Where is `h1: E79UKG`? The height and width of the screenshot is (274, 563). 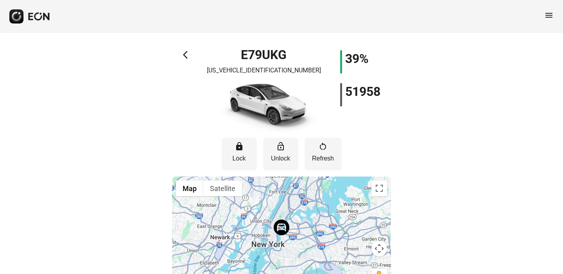 h1: E79UKG is located at coordinates (264, 55).